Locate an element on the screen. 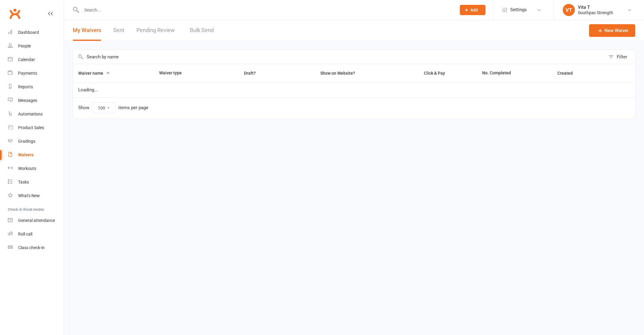 This screenshot has width=644, height=335. div: Reports is located at coordinates (25, 87).